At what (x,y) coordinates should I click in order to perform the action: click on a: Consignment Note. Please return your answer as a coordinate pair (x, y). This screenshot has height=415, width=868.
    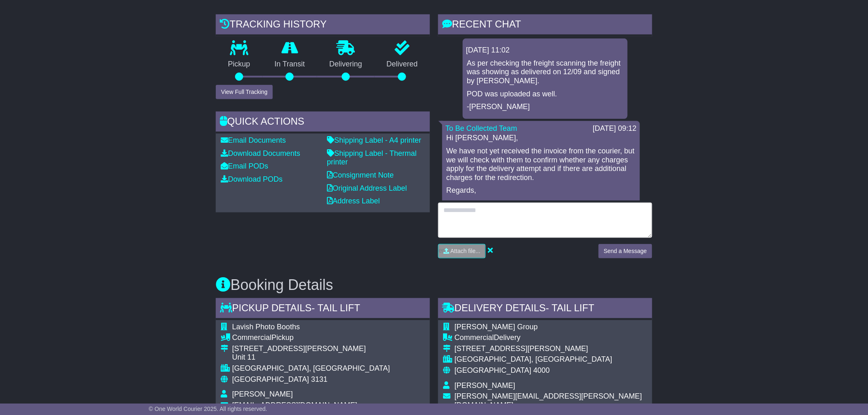
    Looking at the image, I should click on (360, 175).